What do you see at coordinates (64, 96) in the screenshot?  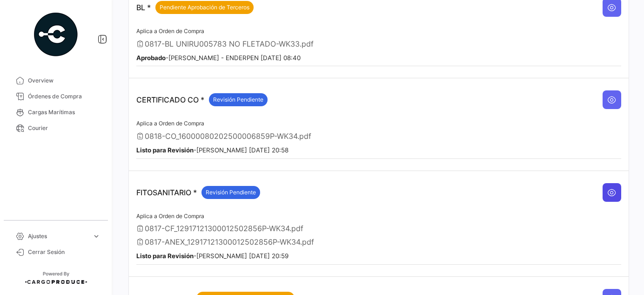 I see `span: Órdenes de Compra` at bounding box center [64, 96].